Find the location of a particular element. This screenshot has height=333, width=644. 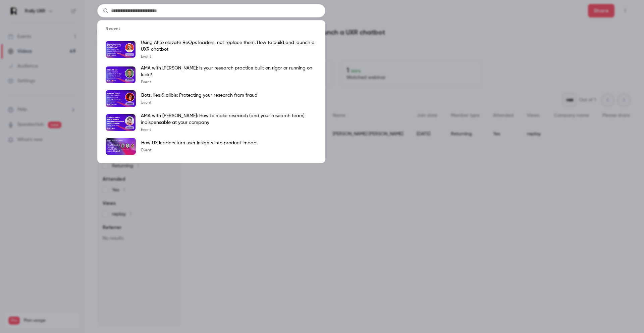

img: Using AI to elevate ReOps leaders, not replace them: How to build and launch a UXR chatbot is located at coordinates (120, 49).